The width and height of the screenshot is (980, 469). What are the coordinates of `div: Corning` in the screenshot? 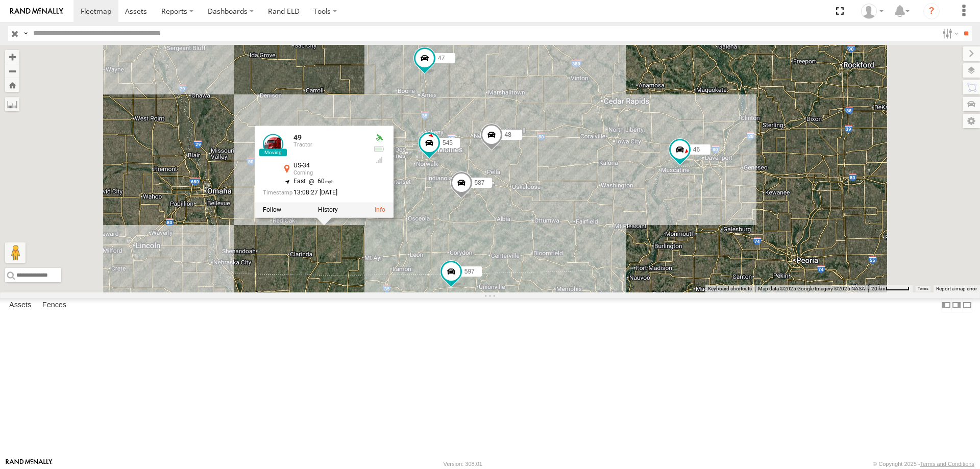 It's located at (330, 174).